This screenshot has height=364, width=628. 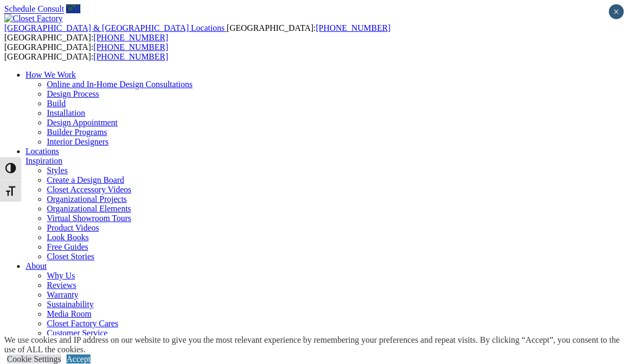 What do you see at coordinates (73, 94) in the screenshot?
I see `a: Design Process` at bounding box center [73, 94].